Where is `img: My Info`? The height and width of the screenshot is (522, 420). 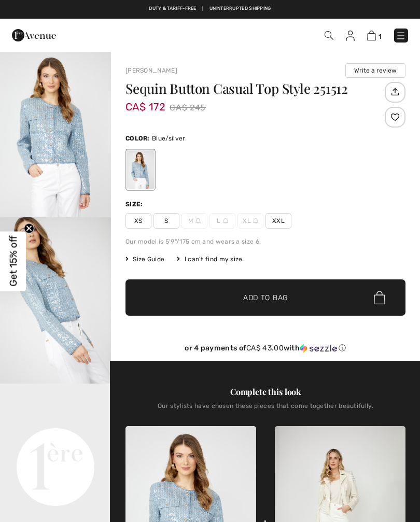
img: My Info is located at coordinates (350, 36).